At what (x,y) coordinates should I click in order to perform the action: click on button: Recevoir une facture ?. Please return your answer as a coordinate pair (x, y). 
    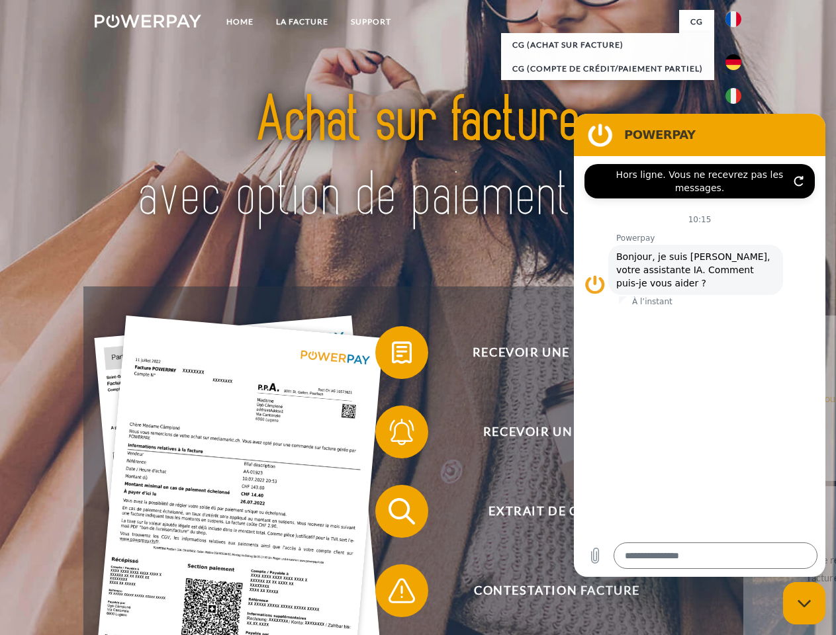
    Looking at the image, I should click on (547, 353).